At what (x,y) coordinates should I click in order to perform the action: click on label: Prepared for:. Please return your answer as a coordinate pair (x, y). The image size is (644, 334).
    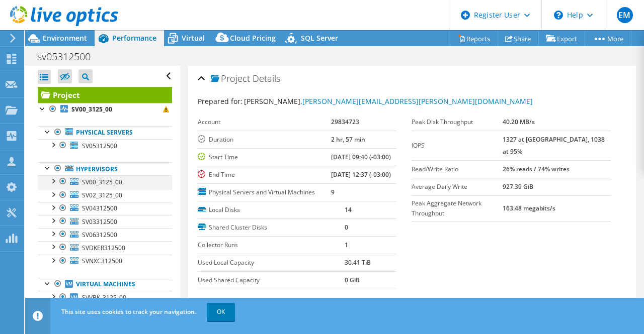
    Looking at the image, I should click on (220, 101).